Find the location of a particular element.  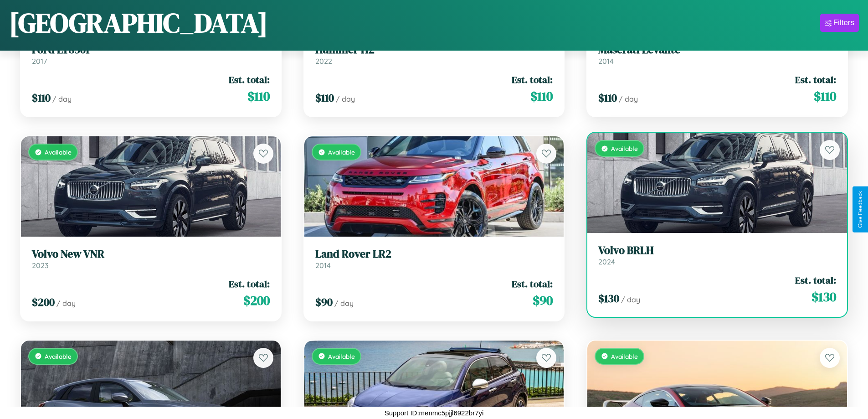

h3: Volvo New VNR is located at coordinates (151, 254).